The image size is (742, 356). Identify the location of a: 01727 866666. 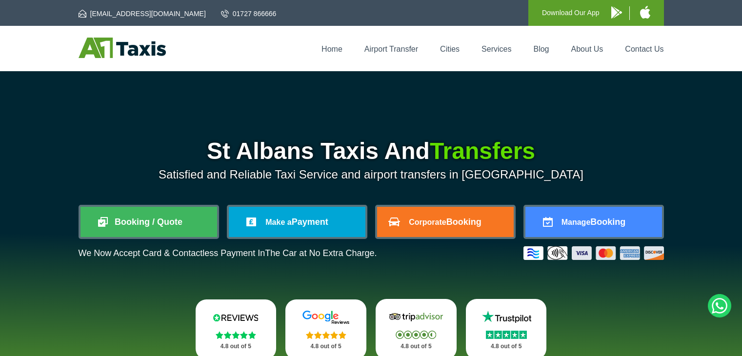
(249, 14).